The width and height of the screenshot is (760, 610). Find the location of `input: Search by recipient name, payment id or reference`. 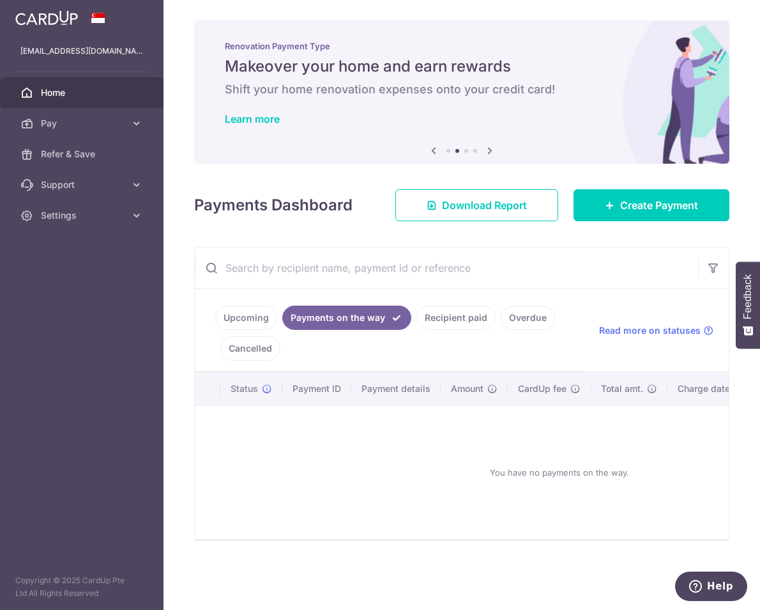

input: Search by recipient name, payment id or reference is located at coordinates (447, 268).